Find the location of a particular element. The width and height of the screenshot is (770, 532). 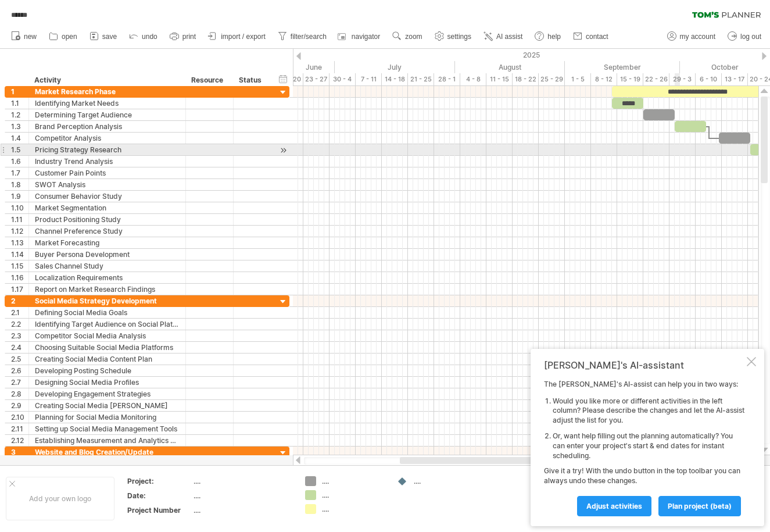

div: 1 is located at coordinates (20, 91).